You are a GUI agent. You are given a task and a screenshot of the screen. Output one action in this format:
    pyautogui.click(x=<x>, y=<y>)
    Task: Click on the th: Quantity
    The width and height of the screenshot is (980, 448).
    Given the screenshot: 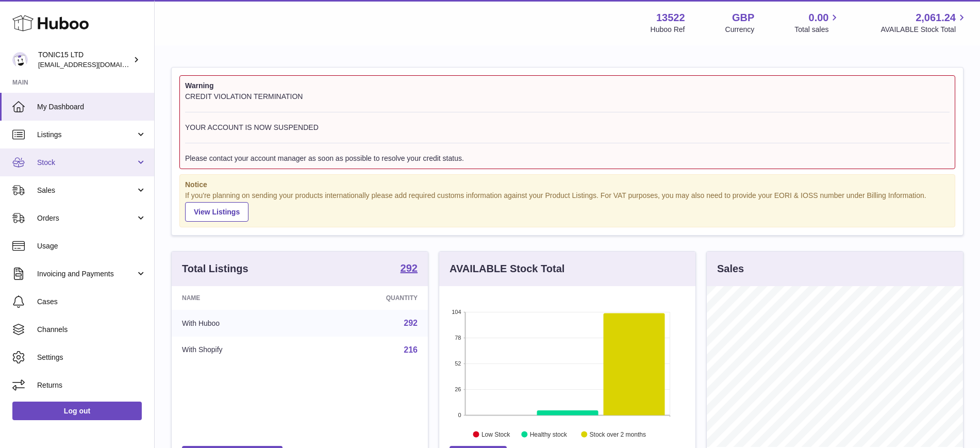 What is the action you would take?
    pyautogui.click(x=368, y=298)
    